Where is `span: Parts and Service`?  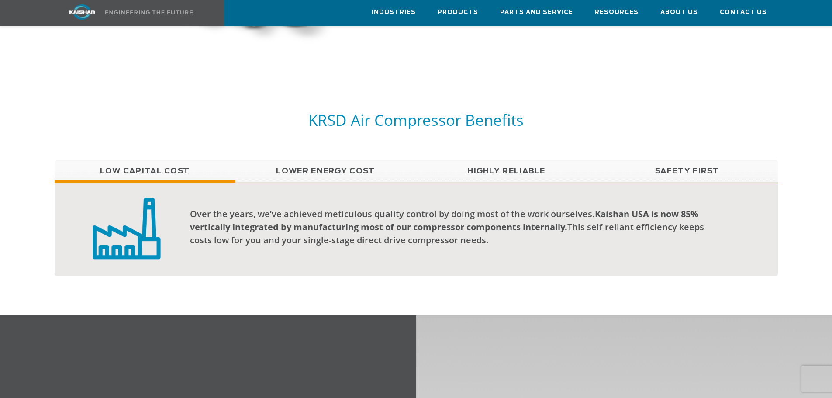 span: Parts and Service is located at coordinates (536, 12).